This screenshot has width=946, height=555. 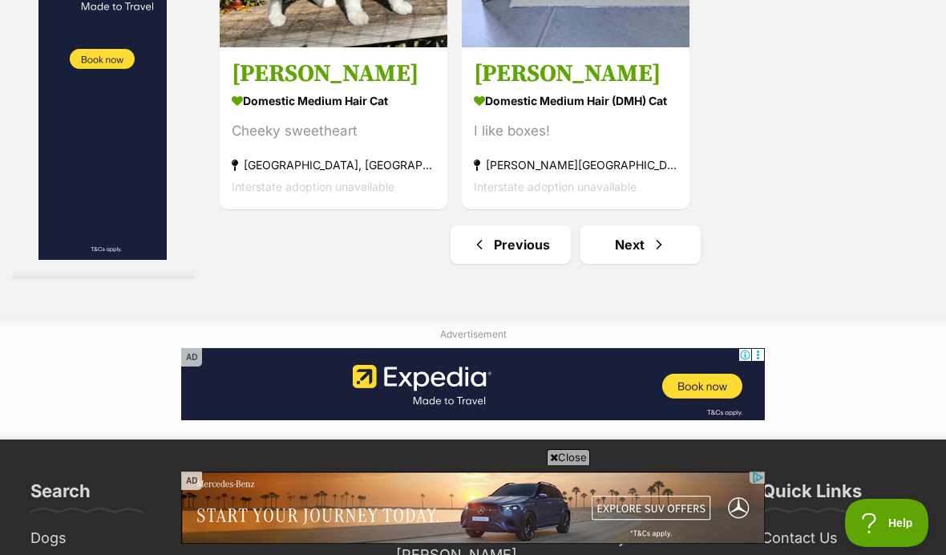 What do you see at coordinates (575, 131) in the screenshot?
I see `div: I like boxes!` at bounding box center [575, 131].